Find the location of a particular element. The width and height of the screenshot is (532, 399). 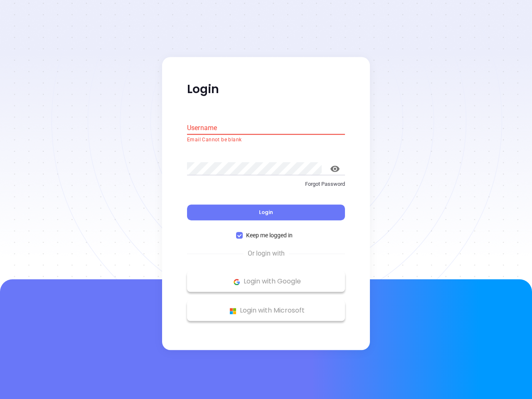

button: Login is located at coordinates (266, 213).